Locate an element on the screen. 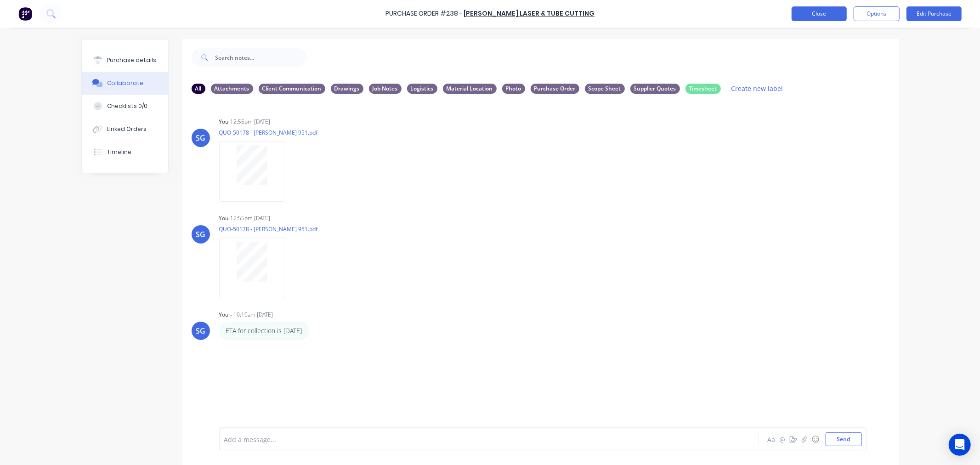 This screenshot has height=465, width=980. div: Purchase Order #238 - is located at coordinates (424, 14).